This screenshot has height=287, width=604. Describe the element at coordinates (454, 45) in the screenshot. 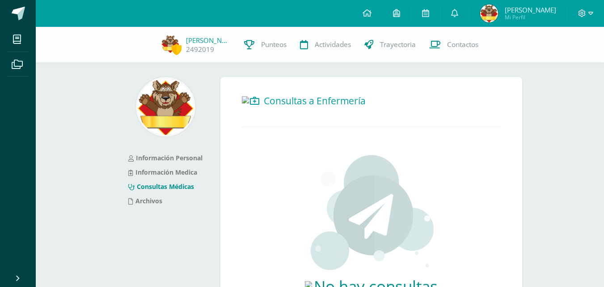

I see `a: Contactos` at that location.